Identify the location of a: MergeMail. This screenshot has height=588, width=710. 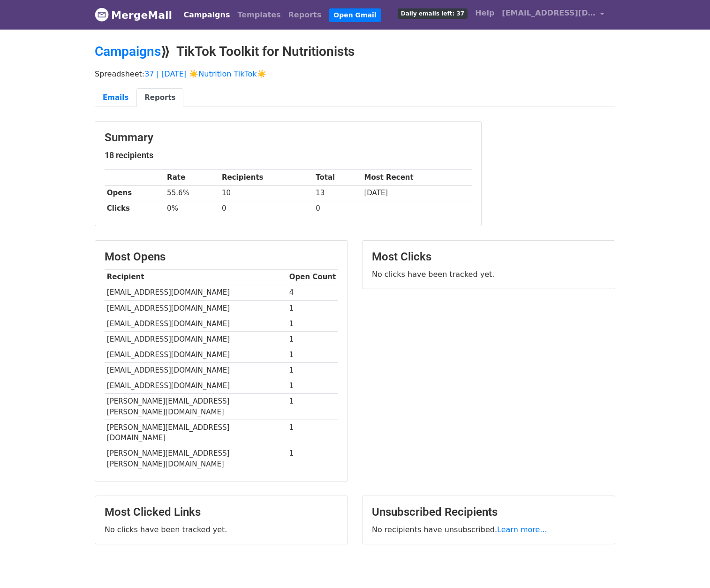
(133, 15).